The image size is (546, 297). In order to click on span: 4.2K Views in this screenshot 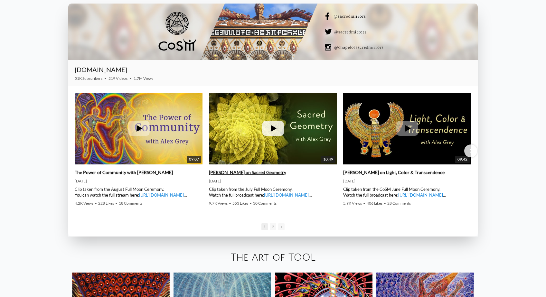, I will do `click(84, 203)`.